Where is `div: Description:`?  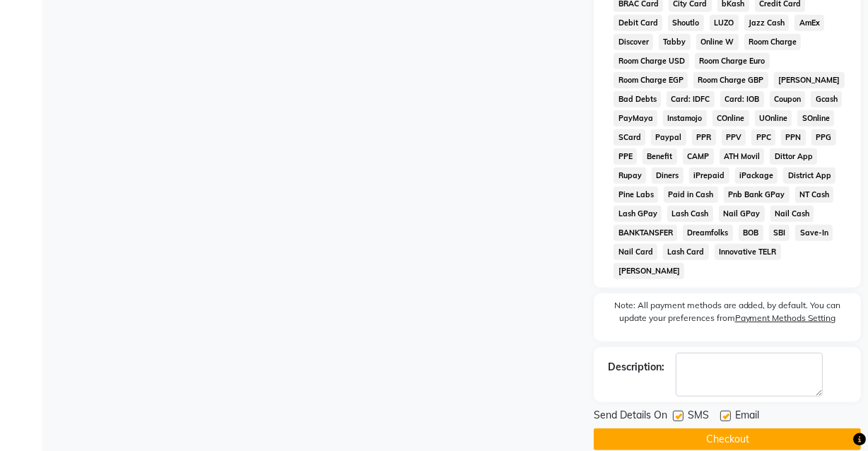
div: Description: is located at coordinates (636, 367).